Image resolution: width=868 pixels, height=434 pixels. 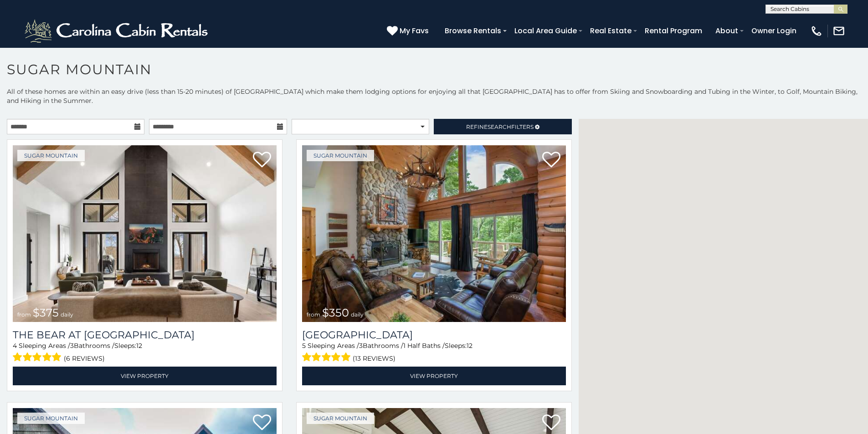 What do you see at coordinates (304, 346) in the screenshot?
I see `span: 5` at bounding box center [304, 346].